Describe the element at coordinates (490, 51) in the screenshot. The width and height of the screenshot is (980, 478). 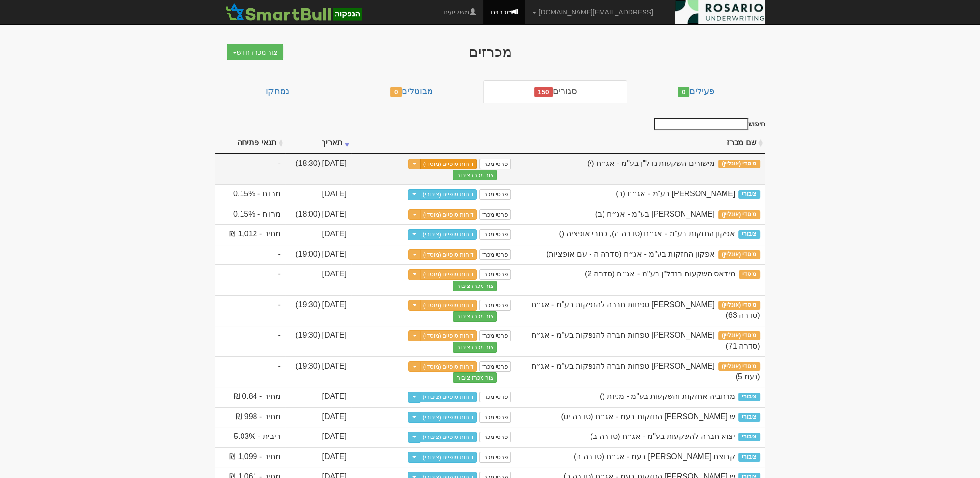
I see `div: מכרזים` at that location.